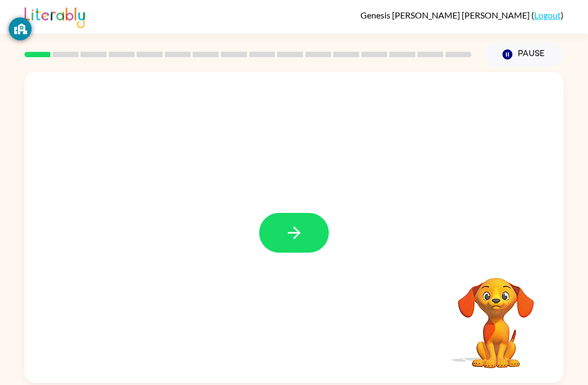  What do you see at coordinates (523, 54) in the screenshot?
I see `button: Pause` at bounding box center [523, 54].